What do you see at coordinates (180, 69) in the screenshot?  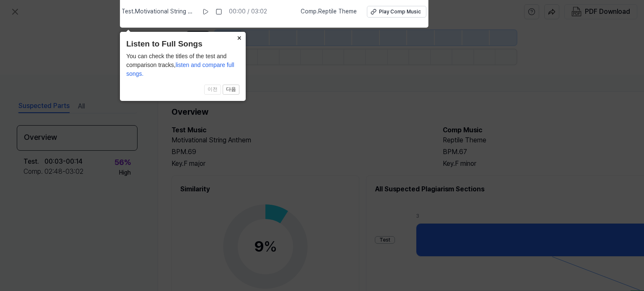 I see `span: listen and compare full songs.` at bounding box center [180, 69].